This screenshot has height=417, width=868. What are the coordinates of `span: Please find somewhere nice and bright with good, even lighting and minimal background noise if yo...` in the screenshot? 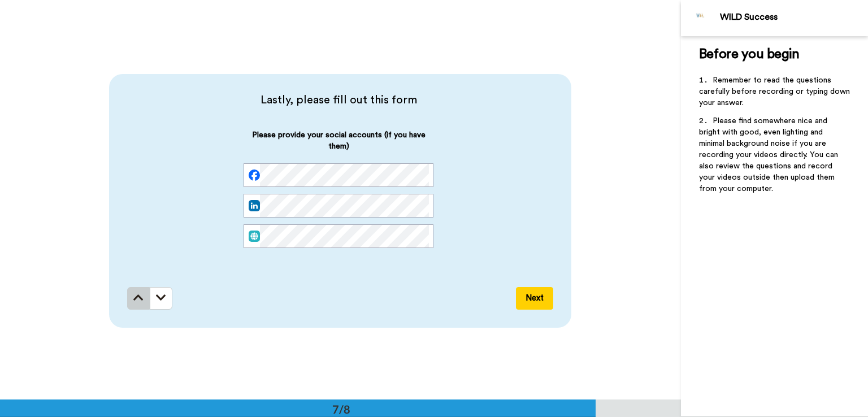 It's located at (770, 155).